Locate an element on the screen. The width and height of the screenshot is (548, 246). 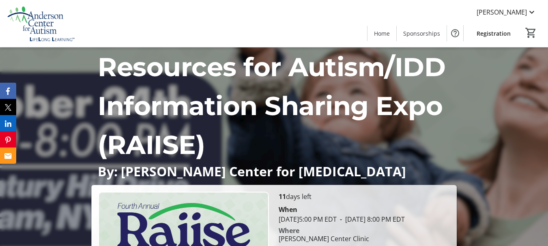
span: Home is located at coordinates (382, 33).